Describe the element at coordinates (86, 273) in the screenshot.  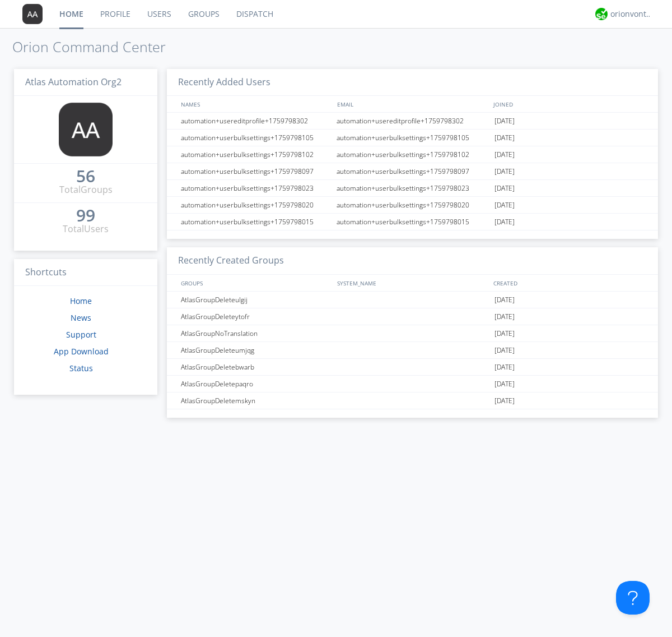
I see `h3: Shortcuts` at that location.